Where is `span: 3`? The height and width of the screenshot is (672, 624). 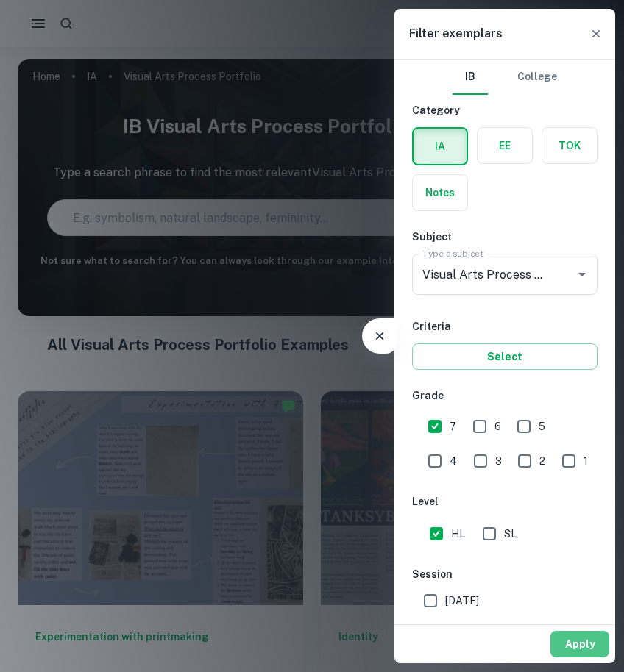
span: 3 is located at coordinates (498, 461).